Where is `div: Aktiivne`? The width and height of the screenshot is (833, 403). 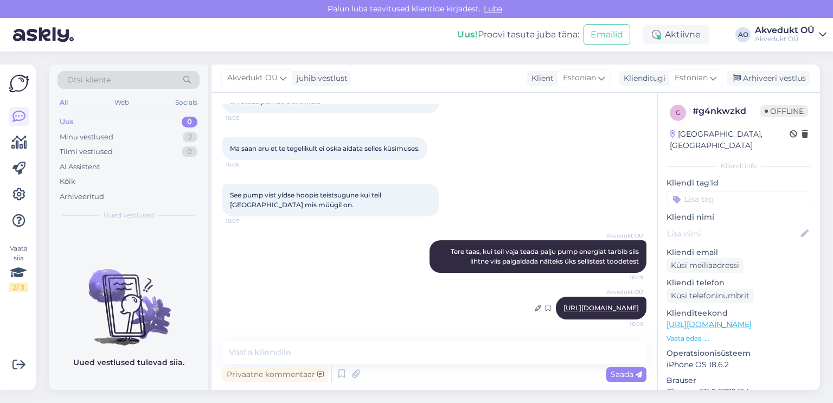
div: Aktiivne is located at coordinates (676, 35).